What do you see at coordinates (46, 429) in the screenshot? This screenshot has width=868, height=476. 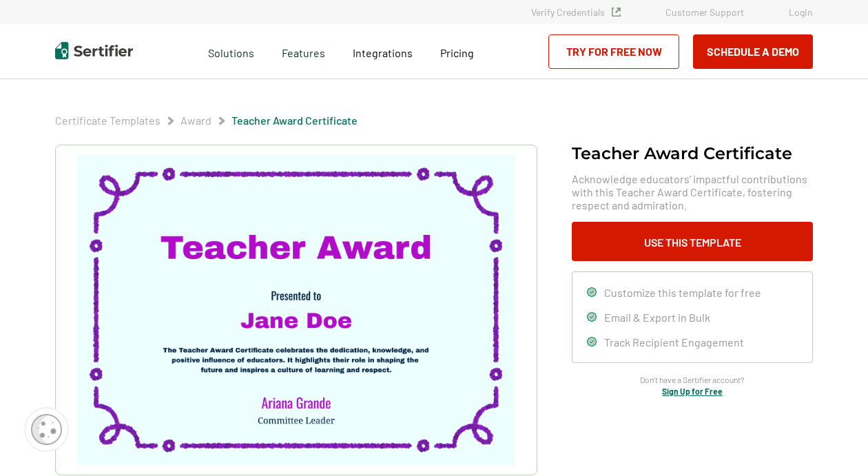 I see `img: Cookie Popup Icon` at bounding box center [46, 429].